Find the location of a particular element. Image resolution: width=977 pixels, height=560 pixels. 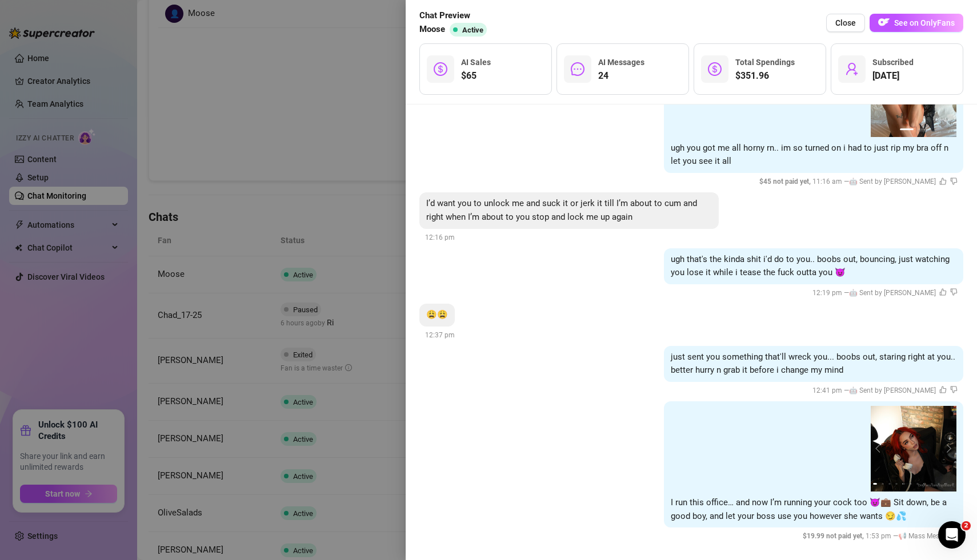

span: $ 19.99 not paid yet , is located at coordinates (834, 536).